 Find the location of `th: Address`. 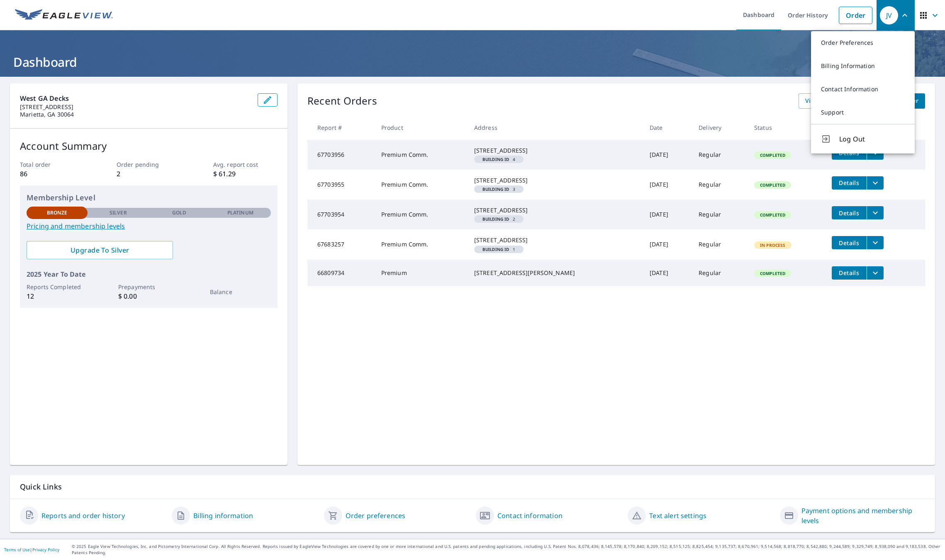

th: Address is located at coordinates (555, 127).